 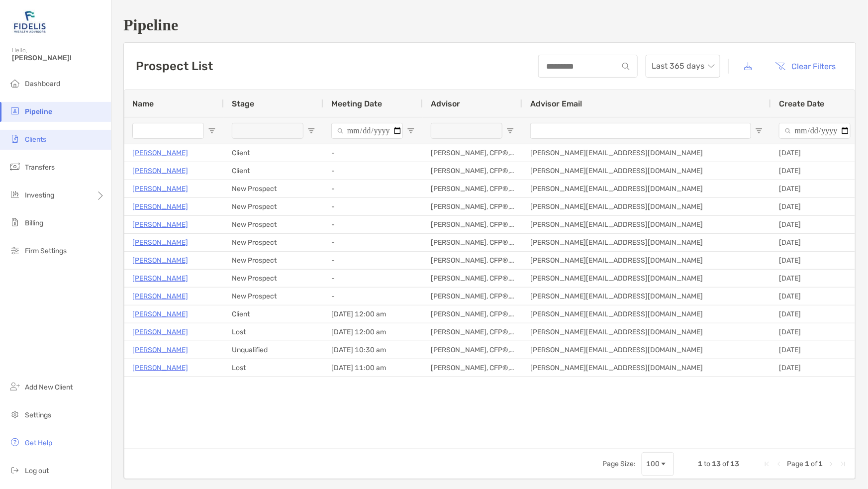 I want to click on h1: Pipeline, so click(x=489, y=25).